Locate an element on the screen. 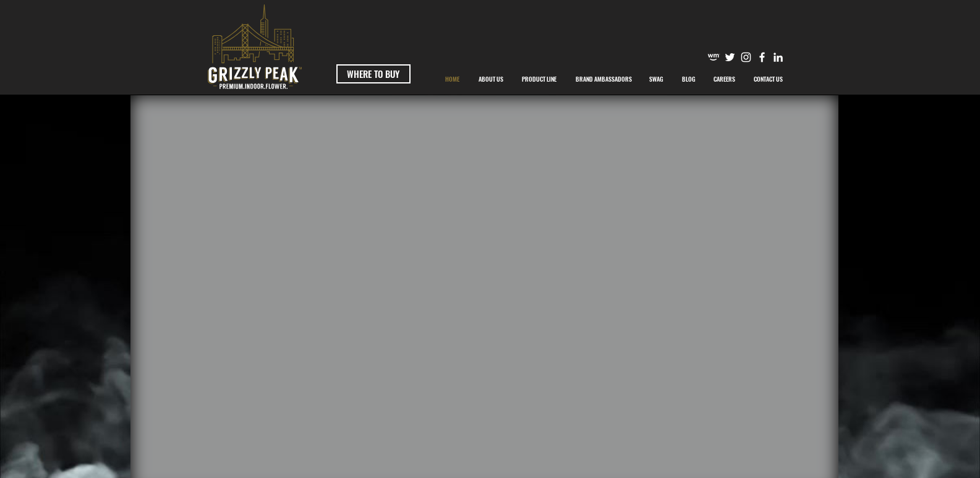 The width and height of the screenshot is (980, 478). nav: Site is located at coordinates (614, 79).